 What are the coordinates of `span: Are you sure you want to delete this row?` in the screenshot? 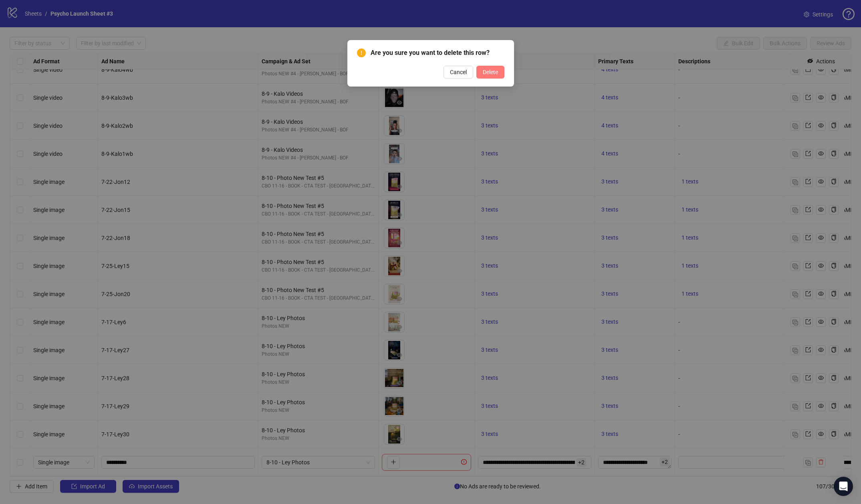 It's located at (437, 53).